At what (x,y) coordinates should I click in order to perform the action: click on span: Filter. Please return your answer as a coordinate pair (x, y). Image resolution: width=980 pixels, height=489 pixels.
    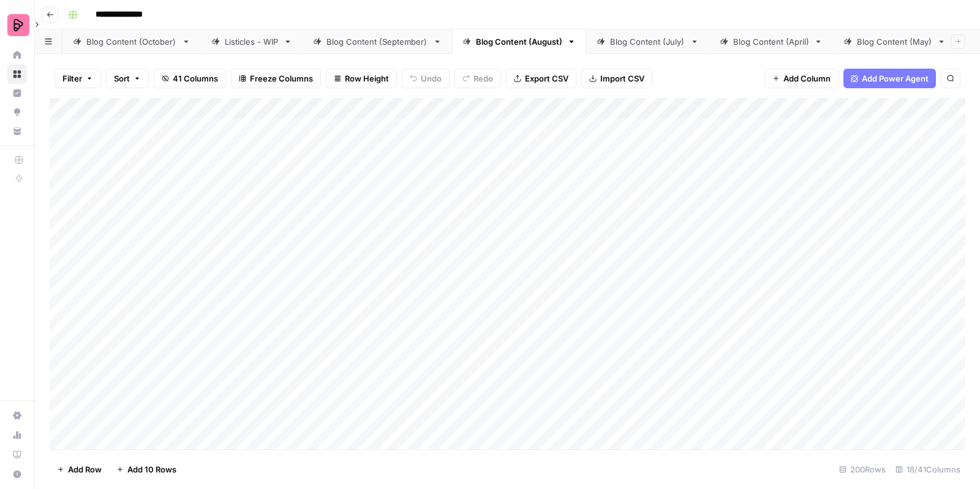
    Looking at the image, I should click on (72, 79).